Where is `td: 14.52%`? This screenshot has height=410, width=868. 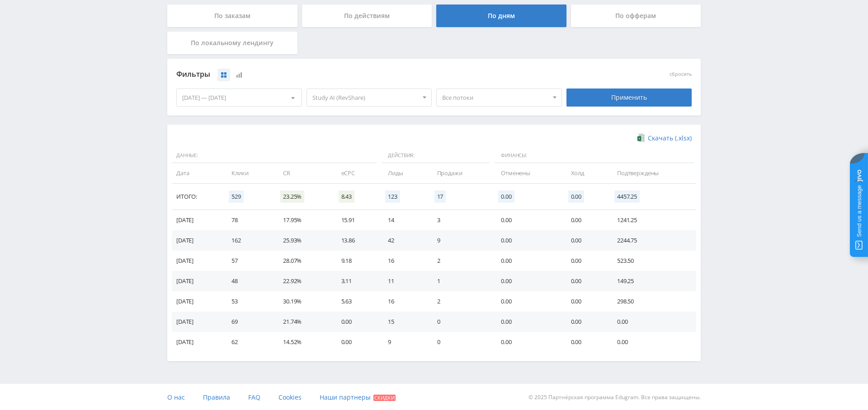
td: 14.52% is located at coordinates (303, 342).